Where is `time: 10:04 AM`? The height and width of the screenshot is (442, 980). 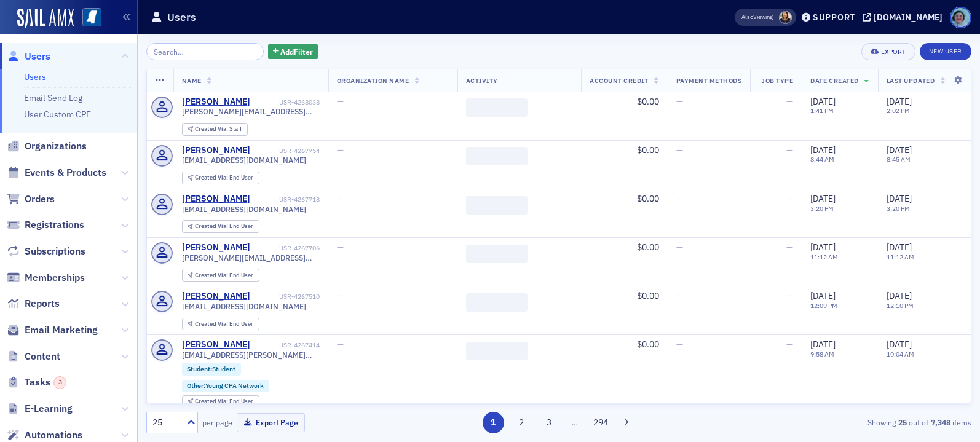
time: 10:04 AM is located at coordinates (900, 354).